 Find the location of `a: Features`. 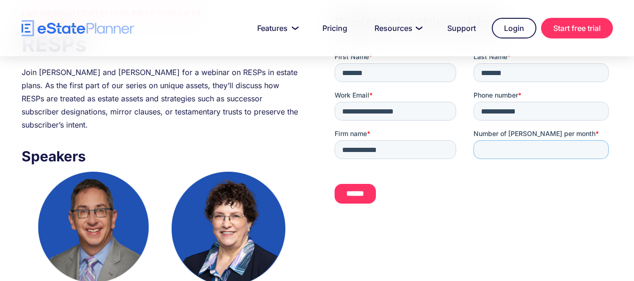

a: Features is located at coordinates (276, 28).